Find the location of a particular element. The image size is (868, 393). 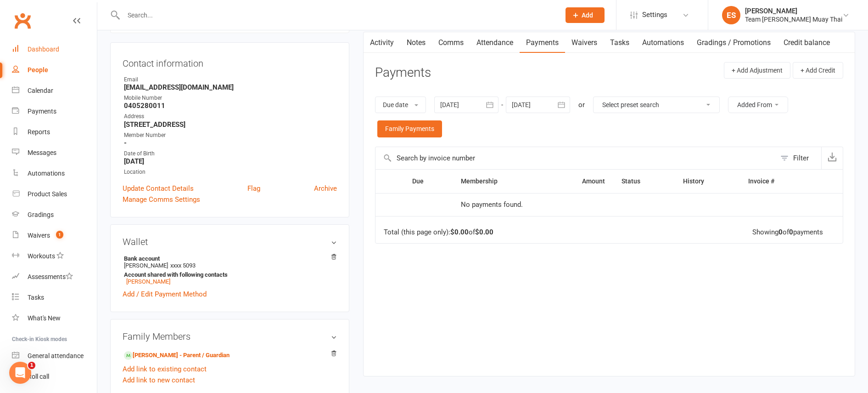

a: Clubworx is located at coordinates (23, 21).